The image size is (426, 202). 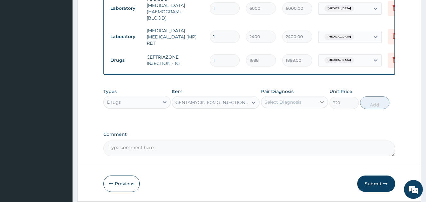 What do you see at coordinates (375, 103) in the screenshot?
I see `button: Add` at bounding box center [375, 103].